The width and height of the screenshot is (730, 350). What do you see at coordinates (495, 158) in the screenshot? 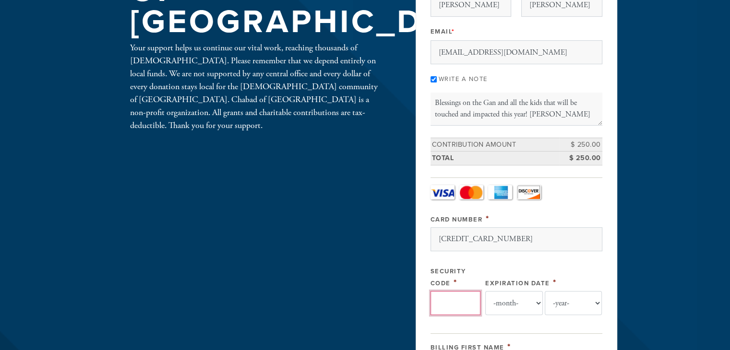
I see `td: Total` at bounding box center [495, 158].